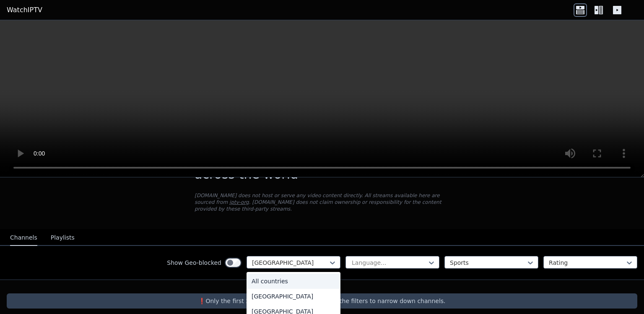  What do you see at coordinates (62, 238) in the screenshot?
I see `button: Playlists` at bounding box center [62, 238].